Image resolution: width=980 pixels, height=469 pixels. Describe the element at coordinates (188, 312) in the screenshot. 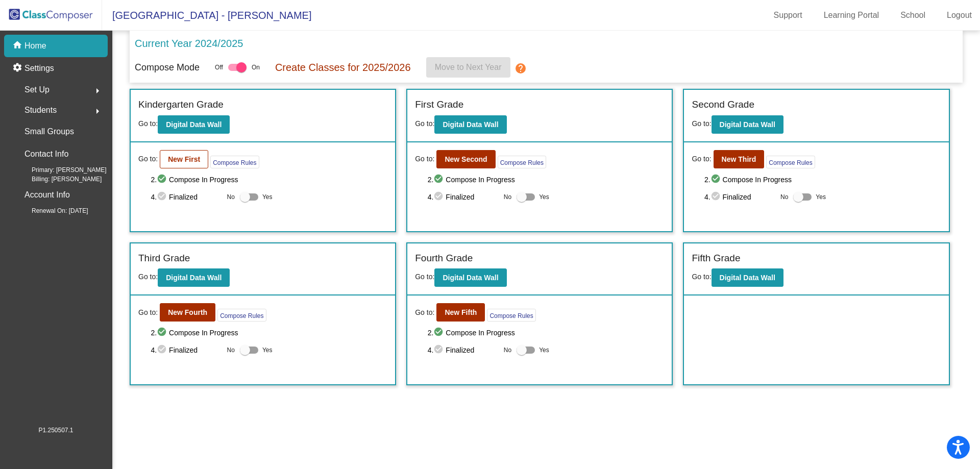

I see `button: New Fourth` at that location.